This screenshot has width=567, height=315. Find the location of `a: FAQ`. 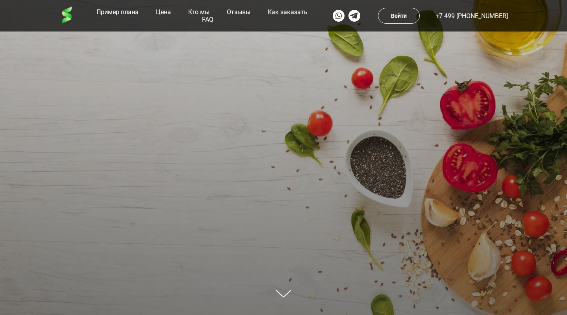

a: FAQ is located at coordinates (208, 19).